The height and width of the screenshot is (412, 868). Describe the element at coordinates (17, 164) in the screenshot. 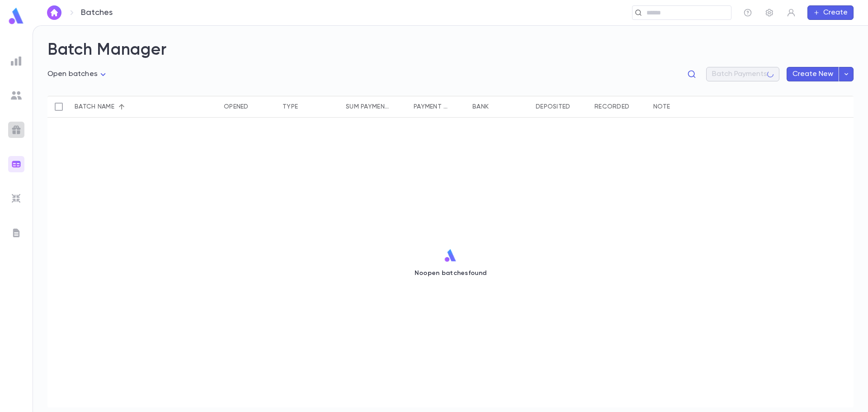

I see `img: batches_gradient.0a22e14384a92aa4cd678275c0c39cc4.svg` at that location.